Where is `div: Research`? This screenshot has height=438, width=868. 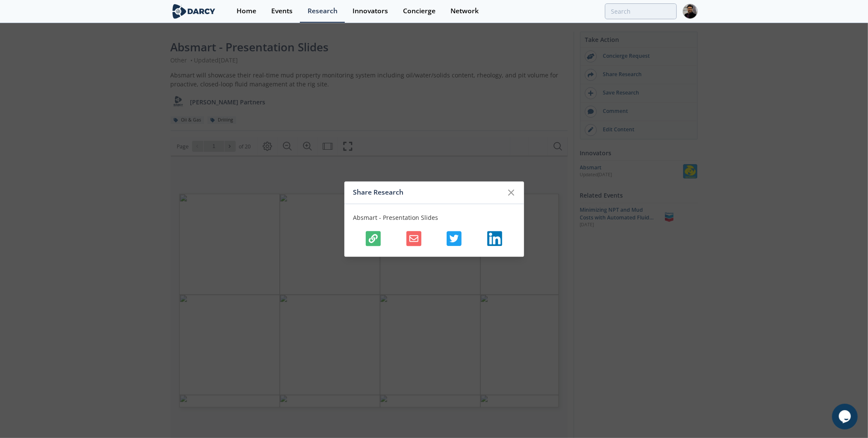 div: Research is located at coordinates (323, 11).